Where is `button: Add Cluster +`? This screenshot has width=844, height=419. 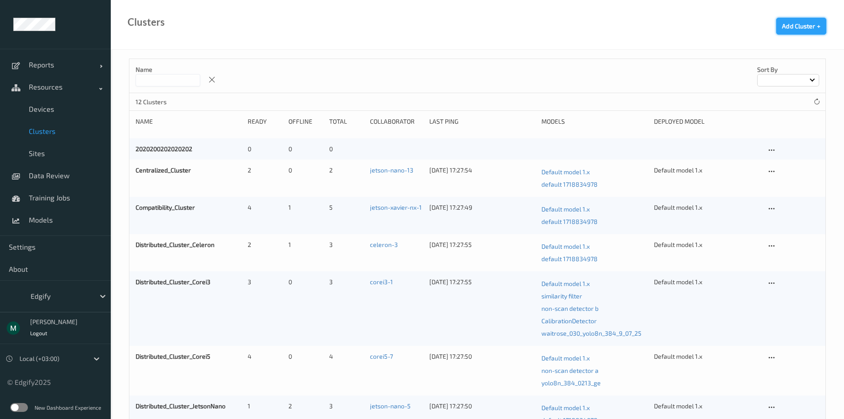
button: Add Cluster + is located at coordinates (801, 26).